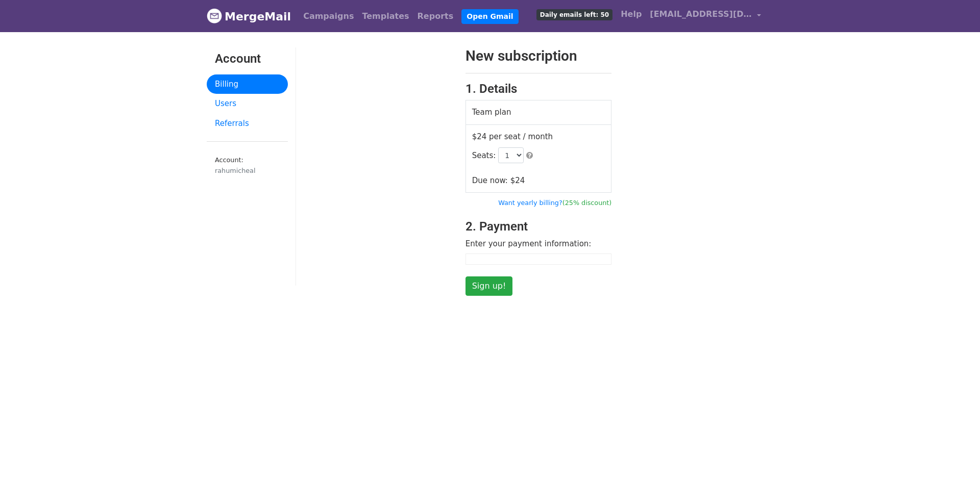  Describe the element at coordinates (247, 104) in the screenshot. I see `a: Users` at that location.